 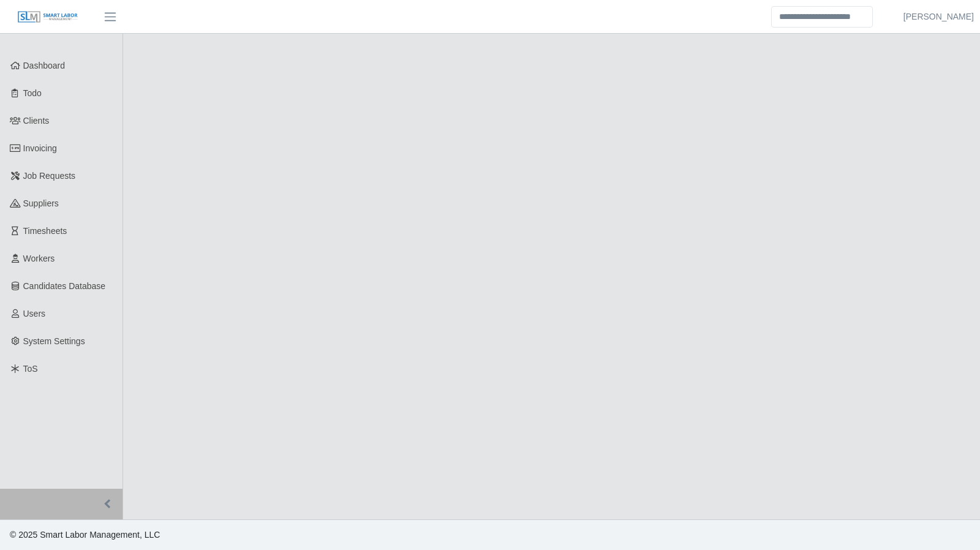 What do you see at coordinates (36, 121) in the screenshot?
I see `span: Clients` at bounding box center [36, 121].